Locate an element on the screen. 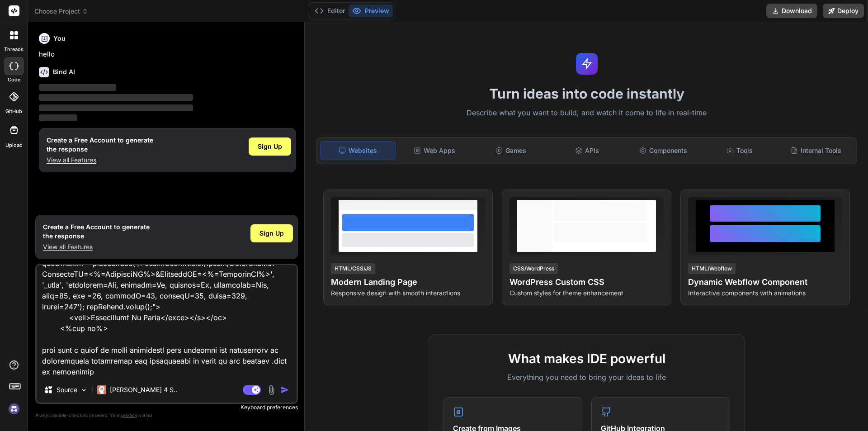 This screenshot has width=868, height=431. h2: What makes IDE powerful is located at coordinates (587, 359).